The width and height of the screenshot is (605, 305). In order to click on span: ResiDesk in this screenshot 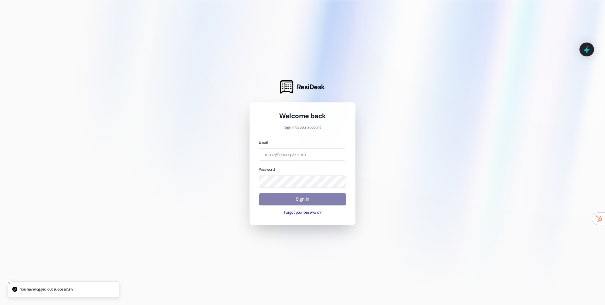, I will do `click(311, 87)`.